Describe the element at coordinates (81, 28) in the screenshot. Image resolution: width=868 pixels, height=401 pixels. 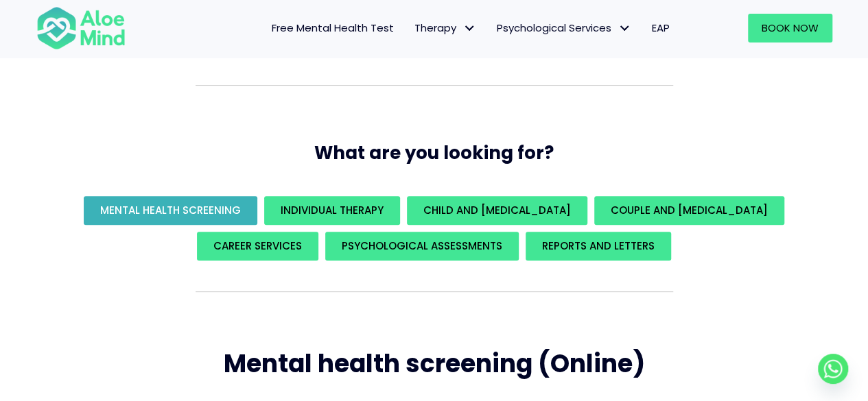
I see `img: Aloe mind Logo` at that location.